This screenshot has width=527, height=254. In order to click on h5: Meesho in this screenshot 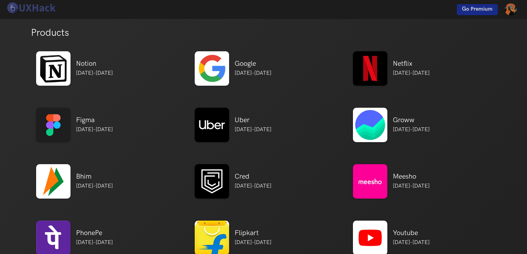, I will do `click(411, 176)`.